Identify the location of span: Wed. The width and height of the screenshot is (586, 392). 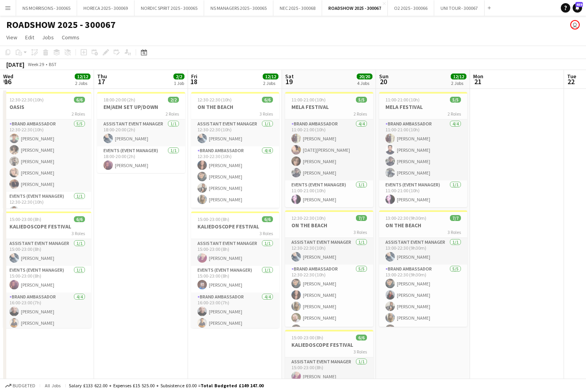
(8, 76).